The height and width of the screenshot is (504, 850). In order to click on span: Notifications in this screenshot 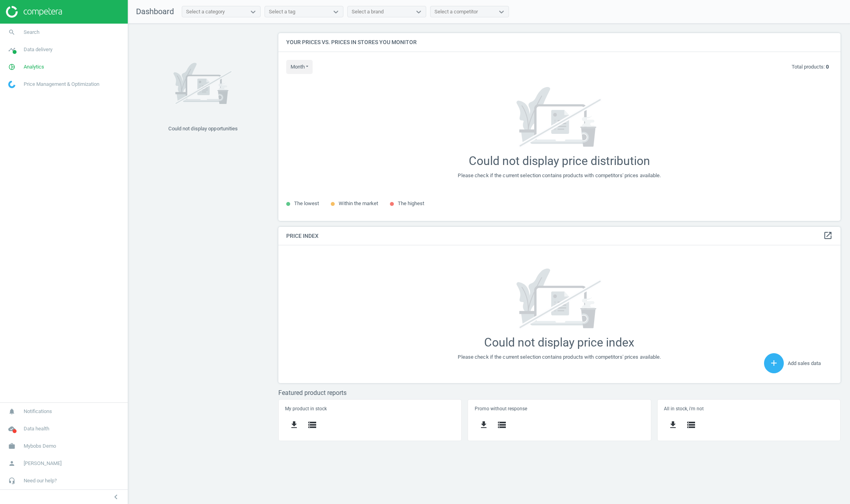, I will do `click(38, 412)`.